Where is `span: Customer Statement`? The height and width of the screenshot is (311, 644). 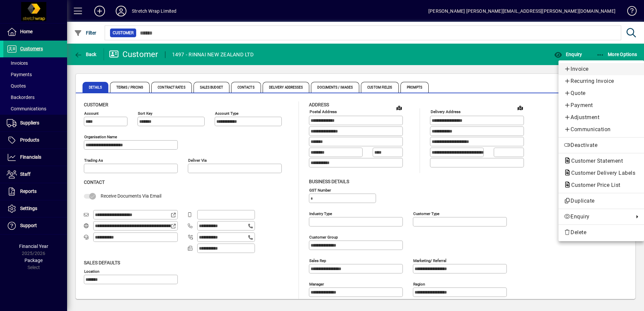 span: Customer Statement is located at coordinates (595, 161).